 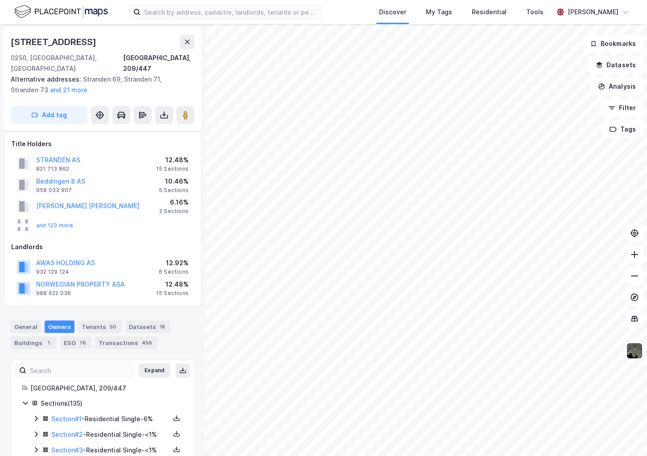 I want to click on img: 9k=, so click(x=635, y=351).